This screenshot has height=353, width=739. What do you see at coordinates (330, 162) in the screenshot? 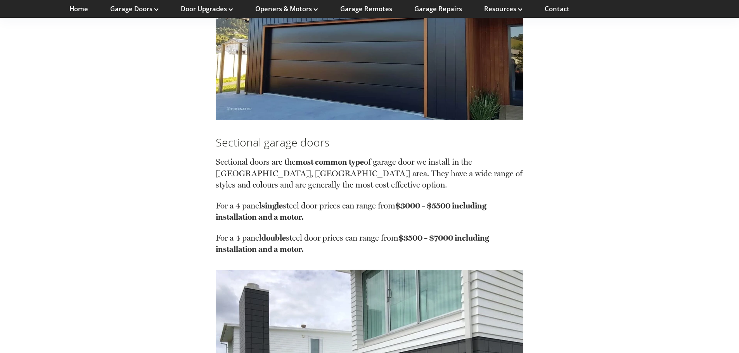
I see `strong: most common type` at bounding box center [330, 162].